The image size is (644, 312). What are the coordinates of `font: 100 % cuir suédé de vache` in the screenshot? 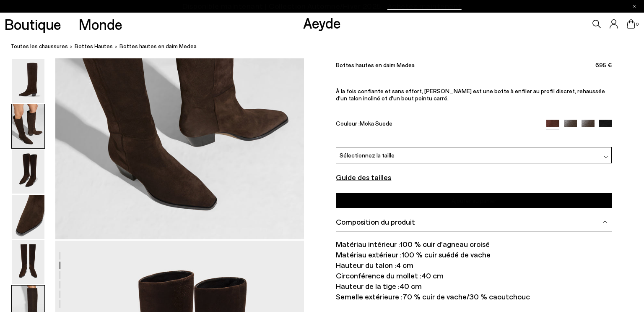 It's located at (446, 255).